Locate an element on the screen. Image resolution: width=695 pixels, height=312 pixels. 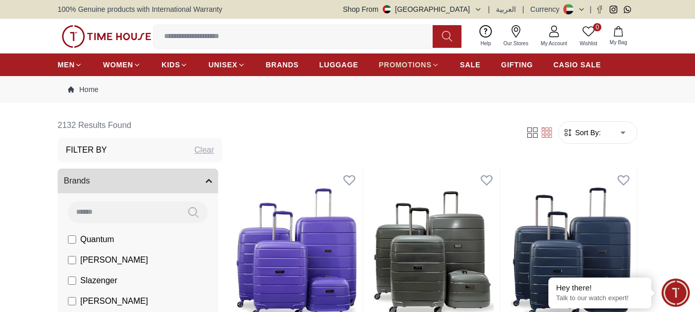
a: SALE is located at coordinates (470, 65).